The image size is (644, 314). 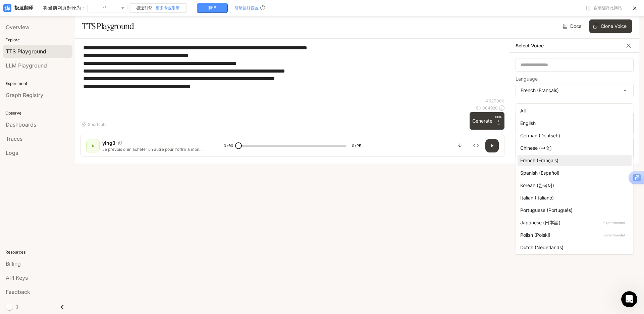 What do you see at coordinates (573, 148) in the screenshot?
I see `div: Chinese (中文)` at bounding box center [573, 148].